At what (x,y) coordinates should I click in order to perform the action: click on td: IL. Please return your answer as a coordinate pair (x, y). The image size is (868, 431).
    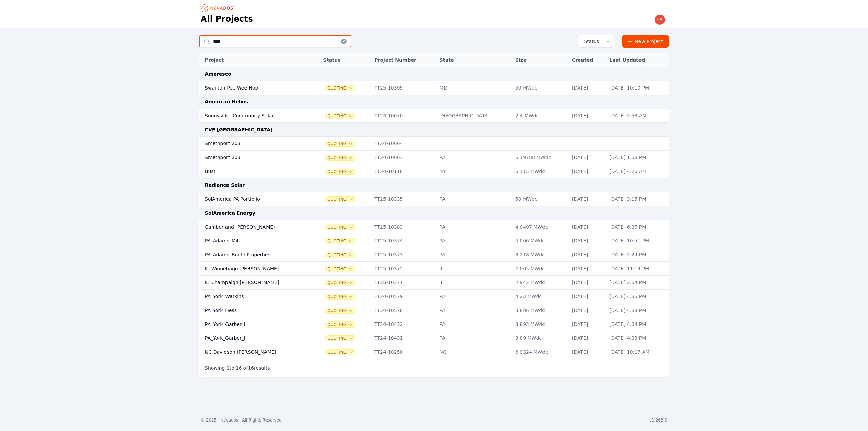
    Looking at the image, I should click on (474, 282).